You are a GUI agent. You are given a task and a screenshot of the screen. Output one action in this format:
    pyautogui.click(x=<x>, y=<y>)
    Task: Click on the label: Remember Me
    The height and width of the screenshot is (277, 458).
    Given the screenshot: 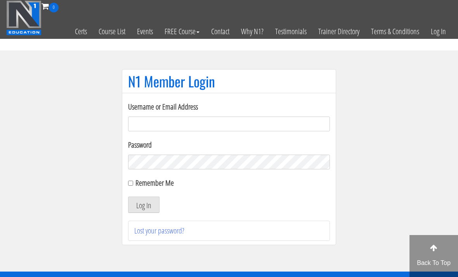 What is the action you would take?
    pyautogui.click(x=154, y=182)
    